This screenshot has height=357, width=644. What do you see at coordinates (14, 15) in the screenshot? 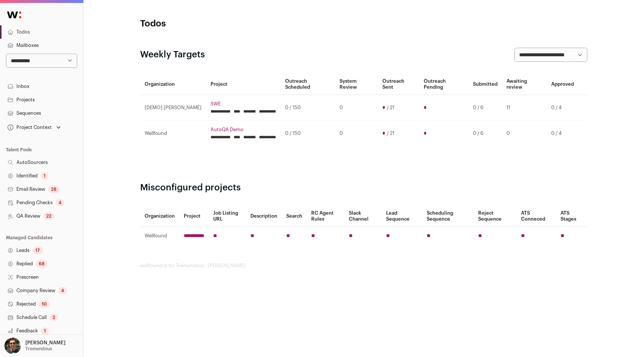
I see `img: Wellfound` at bounding box center [14, 15].